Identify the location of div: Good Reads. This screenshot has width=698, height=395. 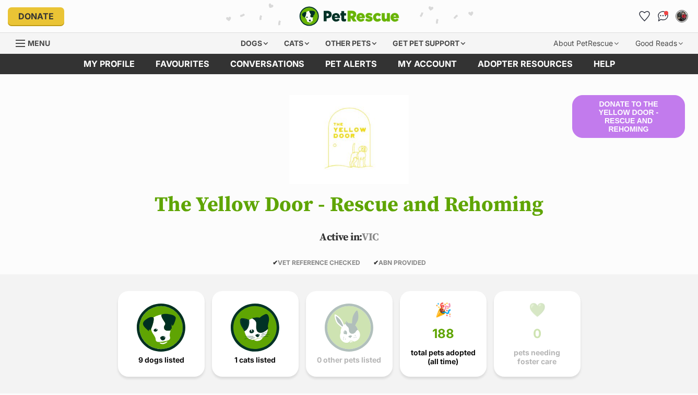
(659, 43).